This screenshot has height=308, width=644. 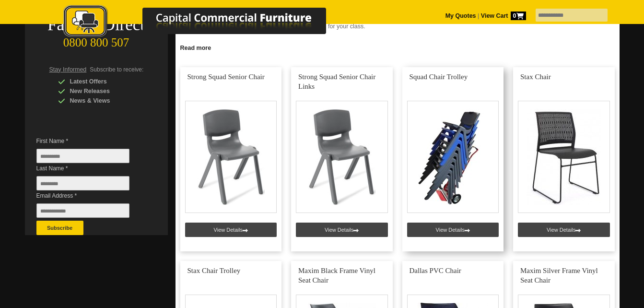 I want to click on input: First Name *, so click(x=83, y=156).